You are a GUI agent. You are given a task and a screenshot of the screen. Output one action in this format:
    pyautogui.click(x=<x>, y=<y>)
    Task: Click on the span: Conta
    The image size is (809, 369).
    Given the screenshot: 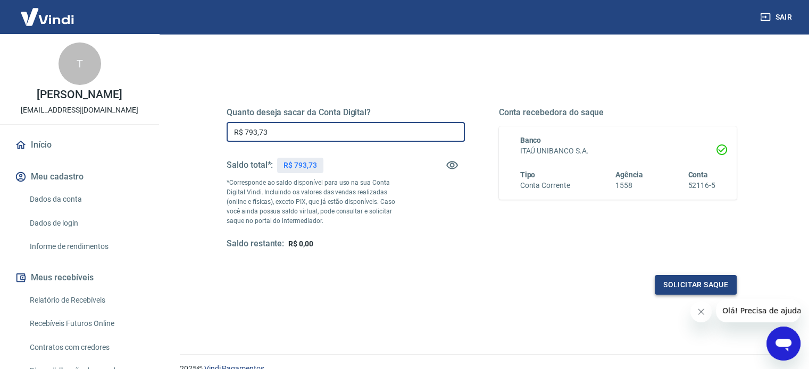 What is the action you would take?
    pyautogui.click(x=697, y=175)
    